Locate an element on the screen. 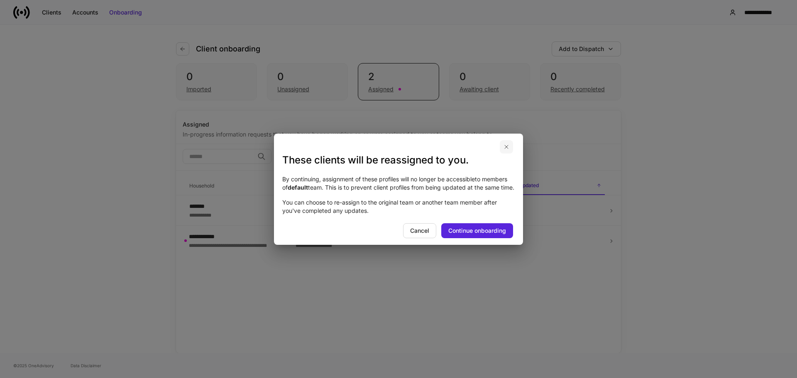 The image size is (797, 378). div: Continue onboarding is located at coordinates (477, 231).